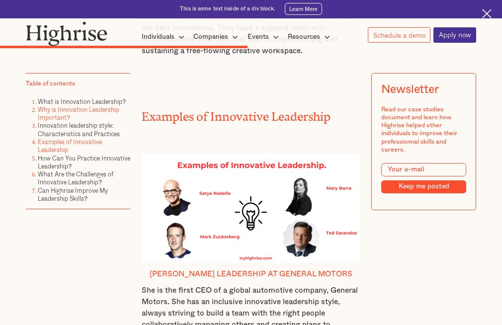  What do you see at coordinates (303, 9) in the screenshot?
I see `a: Learn More` at bounding box center [303, 9].